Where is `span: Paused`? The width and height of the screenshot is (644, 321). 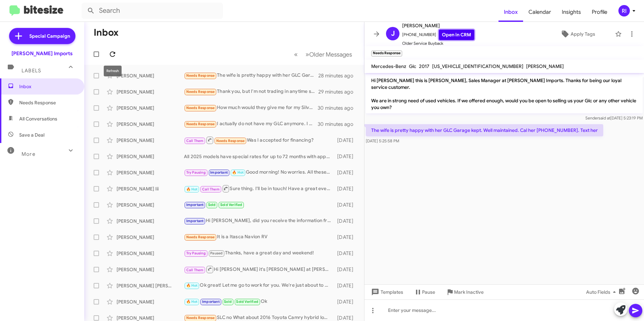
span: Paused is located at coordinates (216, 253).